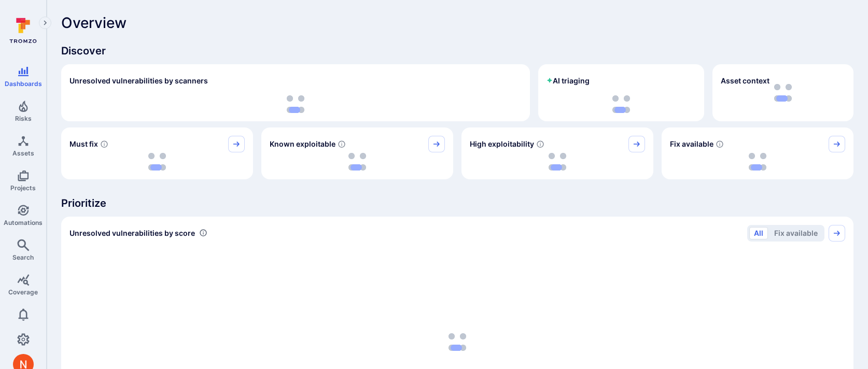 The image size is (868, 369). I want to click on span: High exploitability, so click(501, 144).